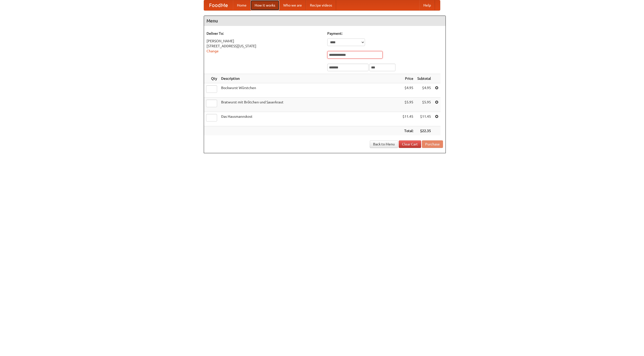 The width and height of the screenshot is (644, 356). I want to click on a: How it works, so click(265, 5).